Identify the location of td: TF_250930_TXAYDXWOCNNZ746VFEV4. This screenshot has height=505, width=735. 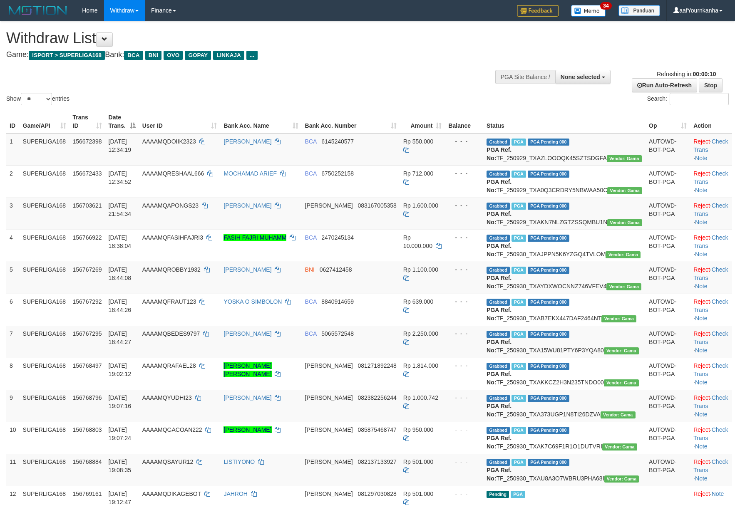
(565, 278).